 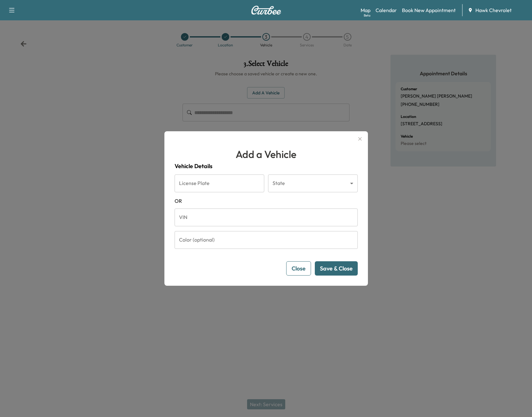 I want to click on span: Hawk Chevrolet, so click(x=494, y=10).